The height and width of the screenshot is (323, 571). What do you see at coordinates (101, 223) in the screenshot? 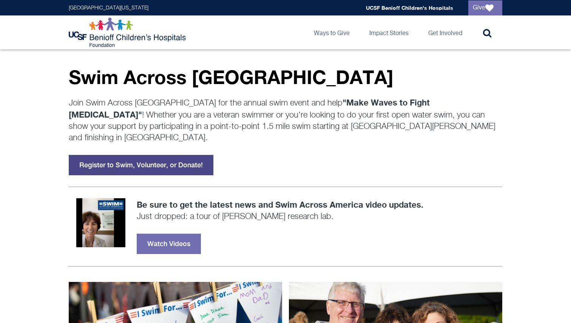
I see `img: Dr. Julie Saba` at bounding box center [101, 223].